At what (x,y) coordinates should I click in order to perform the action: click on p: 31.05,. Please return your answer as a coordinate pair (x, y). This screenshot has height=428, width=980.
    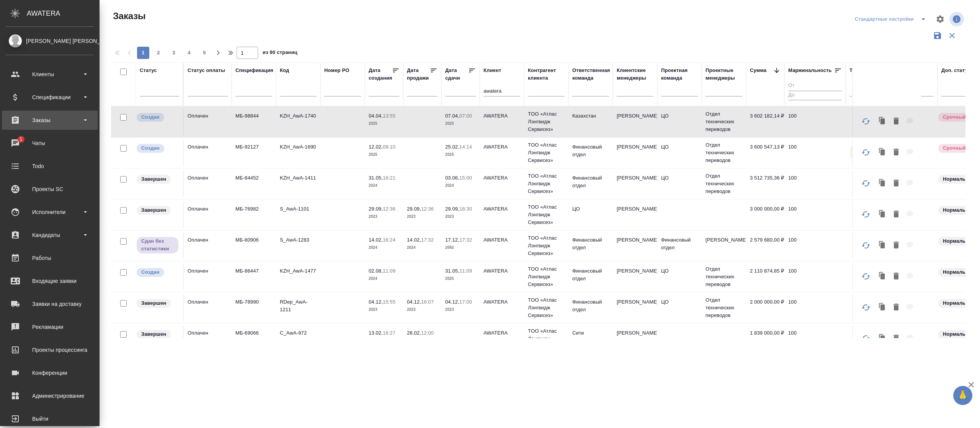
    Looking at the image, I should click on (375, 178).